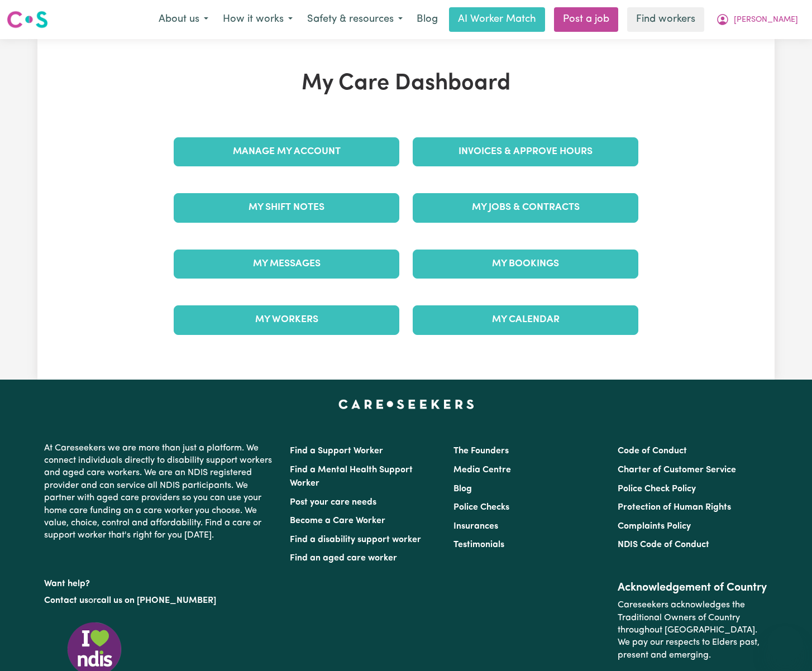 The width and height of the screenshot is (812, 671). Describe the element at coordinates (677, 470) in the screenshot. I see `a: Charter of Customer Service` at that location.